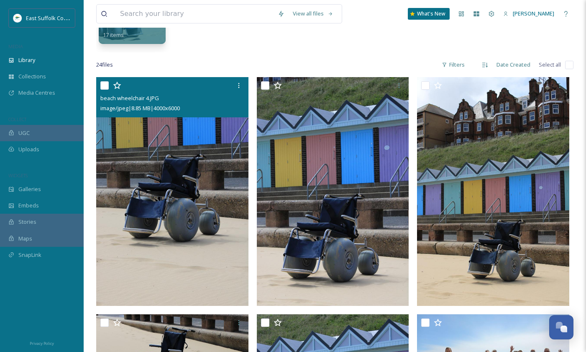  What do you see at coordinates (18, 175) in the screenshot?
I see `span: WIDGETS` at bounding box center [18, 175].